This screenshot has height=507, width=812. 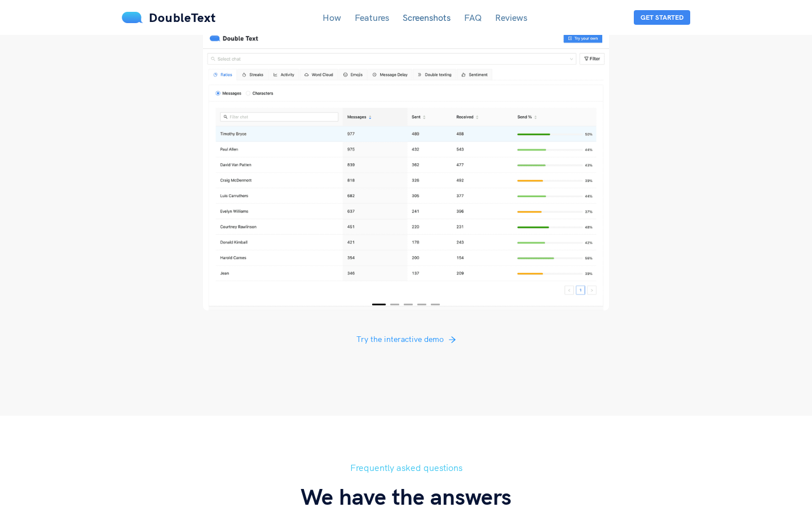 What do you see at coordinates (408, 304) in the screenshot?
I see `button: 3` at bounding box center [408, 304].